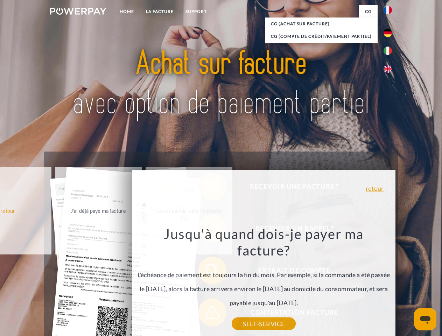  Describe the element at coordinates (221, 84) in the screenshot. I see `img: title-powerpay_fr.svg` at that location.